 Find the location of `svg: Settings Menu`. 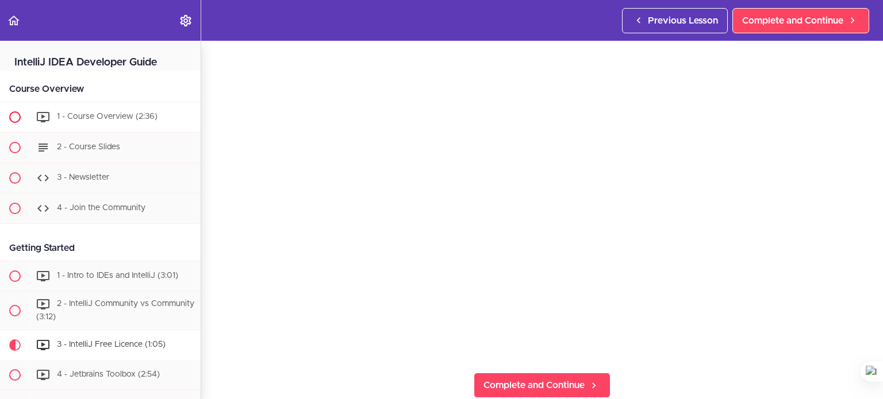

svg: Settings Menu is located at coordinates (186, 21).